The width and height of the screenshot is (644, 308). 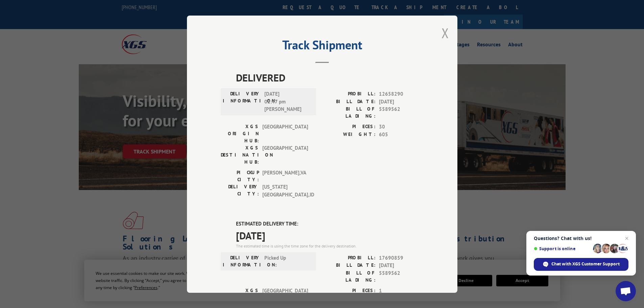 I want to click on div: The estimated time is using the time zone for the delivery destination., so click(x=330, y=246).